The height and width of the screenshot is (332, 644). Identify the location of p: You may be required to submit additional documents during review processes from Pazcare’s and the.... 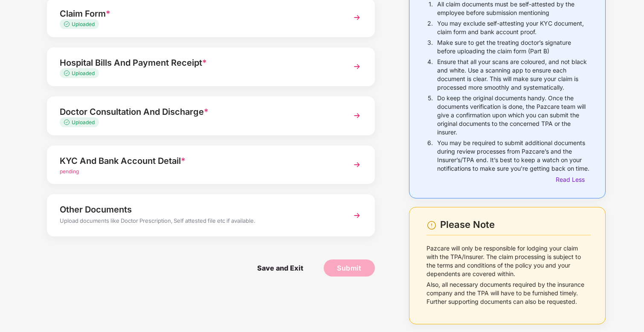
(514, 156).